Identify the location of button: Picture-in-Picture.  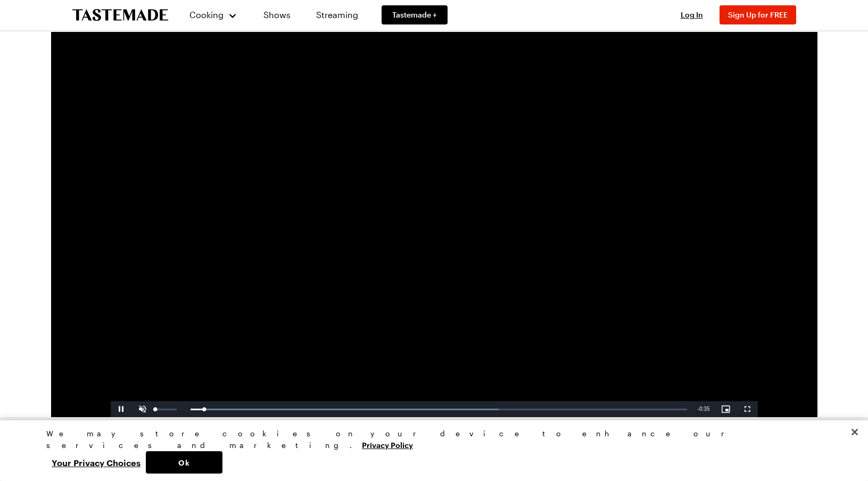
(726, 409).